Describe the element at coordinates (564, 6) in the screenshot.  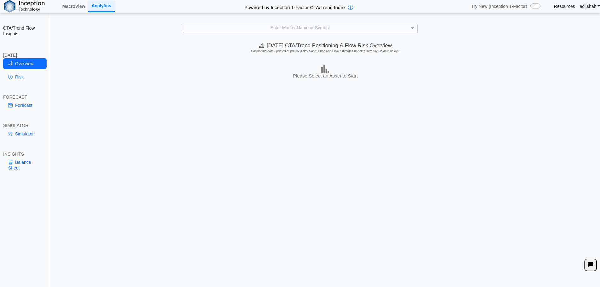
I see `a: Resources` at that location.